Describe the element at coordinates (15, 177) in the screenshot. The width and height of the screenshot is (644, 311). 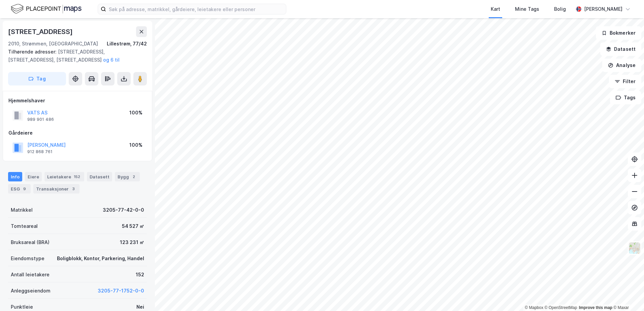
I see `div: Info` at that location.